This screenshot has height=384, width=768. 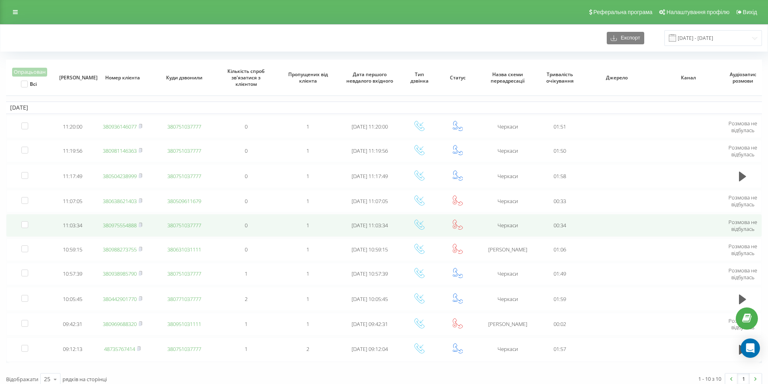 I want to click on a: 48735767414, so click(x=119, y=349).